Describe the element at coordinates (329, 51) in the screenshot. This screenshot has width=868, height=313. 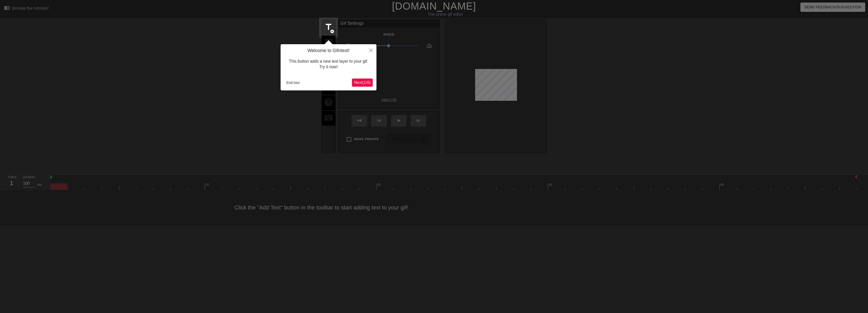
I see `h4: Welcome to Gifntext!` at that location.